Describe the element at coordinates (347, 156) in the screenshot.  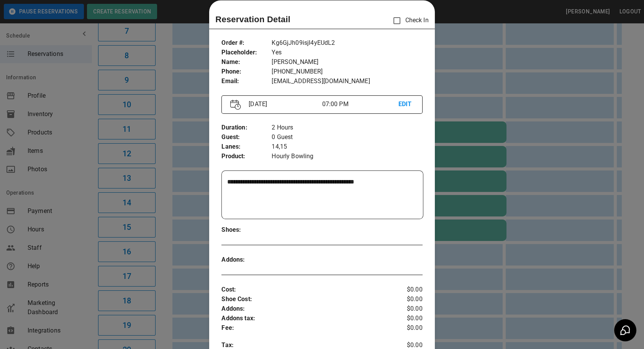
I see `p: Hourly Bowling` at that location.